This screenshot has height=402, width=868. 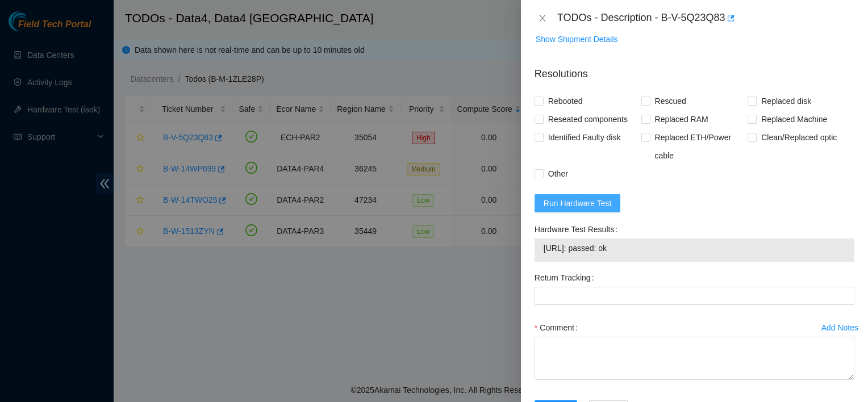 What do you see at coordinates (559, 327) in the screenshot?
I see `label: Comment` at bounding box center [559, 327].